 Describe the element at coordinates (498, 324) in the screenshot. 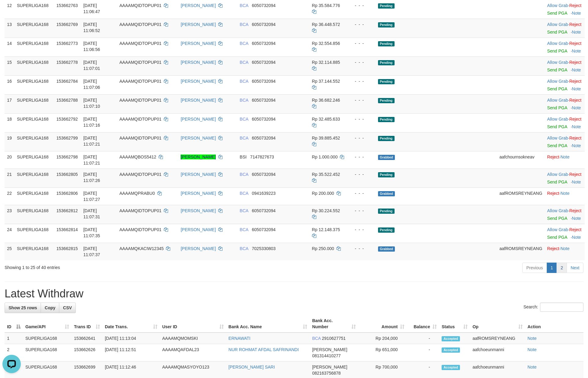

I see `th: Op: activate to sort column ascending` at that location.